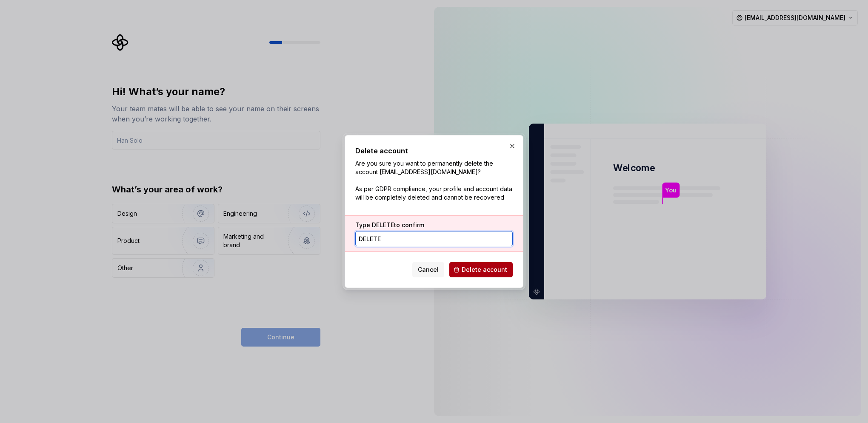 This screenshot has width=868, height=423. Describe the element at coordinates (434, 151) in the screenshot. I see `h2: Delete account` at that location.